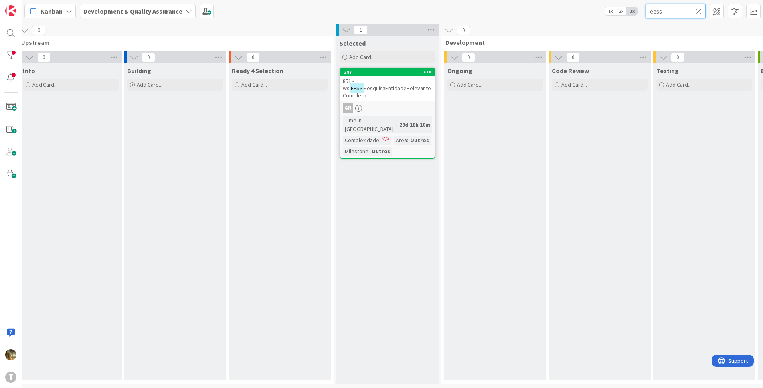 This screenshot has height=388, width=763. What do you see at coordinates (51, 11) in the screenshot?
I see `span: Kanban` at bounding box center [51, 11].